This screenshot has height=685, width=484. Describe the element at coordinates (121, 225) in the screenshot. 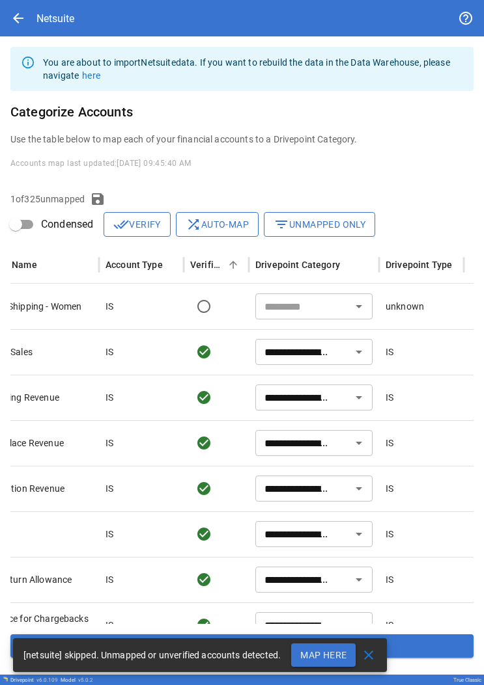

I see `span: done_all` at that location.